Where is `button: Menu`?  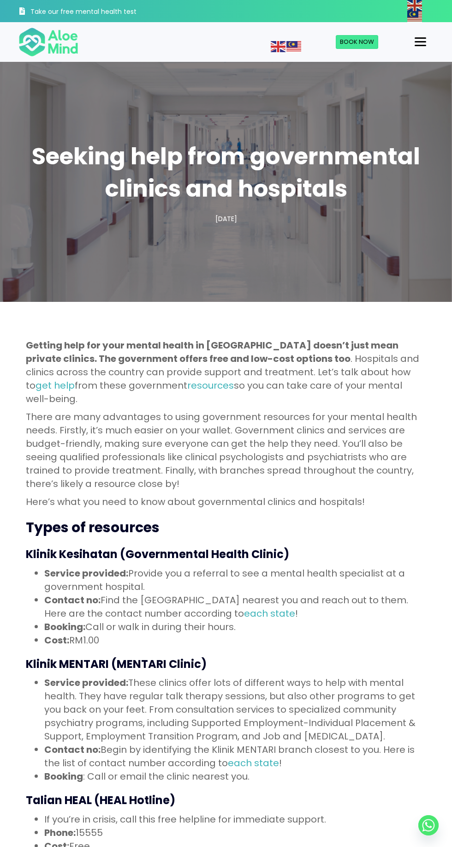 button: Menu is located at coordinates (420, 42).